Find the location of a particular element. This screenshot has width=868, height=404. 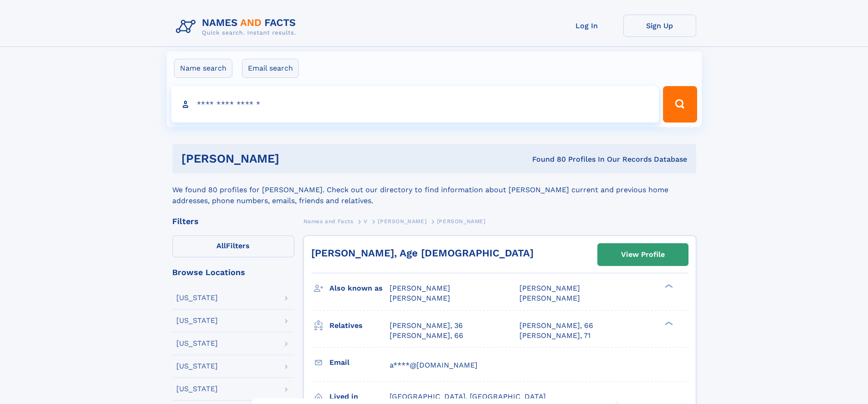

span: V is located at coordinates (365, 221).